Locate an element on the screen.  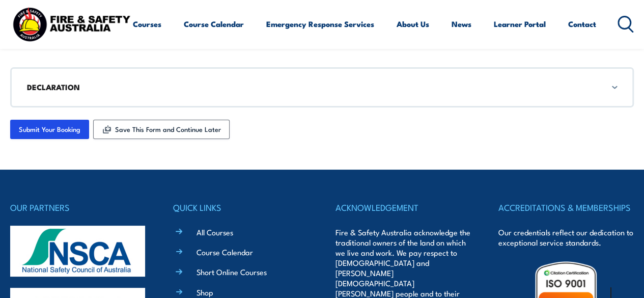
h4: QUICK LINKS is located at coordinates (241, 207).